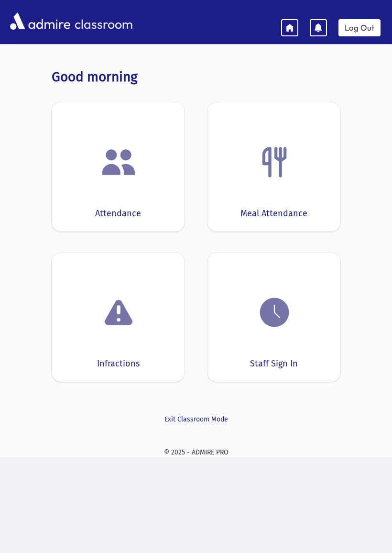  Describe the element at coordinates (275, 312) in the screenshot. I see `img: clock.png` at that location.